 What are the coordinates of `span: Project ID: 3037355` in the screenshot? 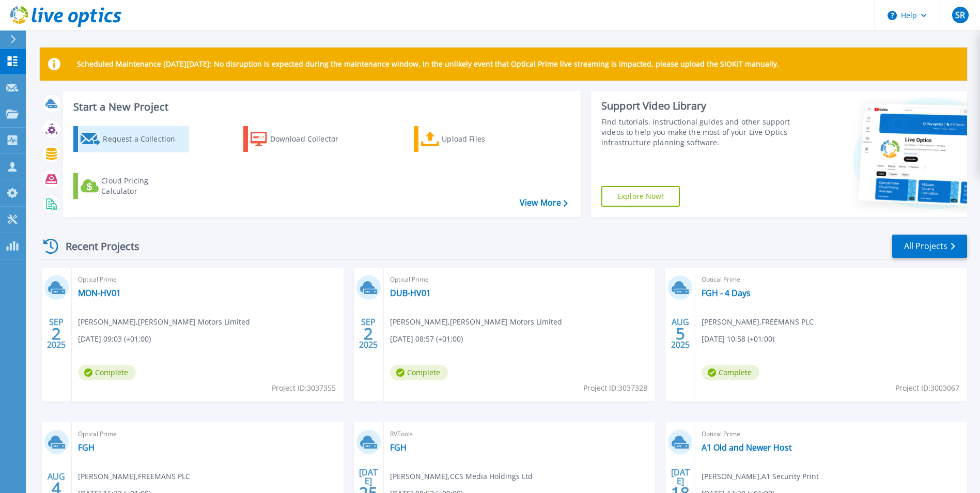 It's located at (304, 388).